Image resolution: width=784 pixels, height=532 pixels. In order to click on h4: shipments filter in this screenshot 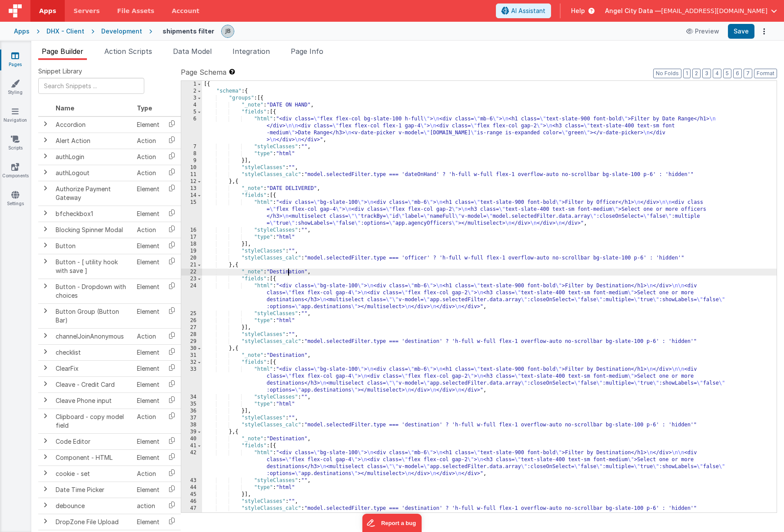, I will do `click(188, 31)`.